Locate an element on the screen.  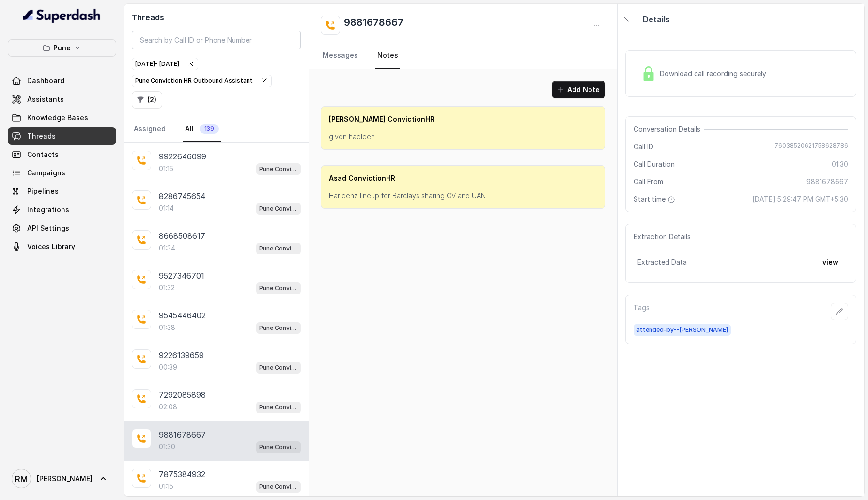
span: Download call recording securely is located at coordinates (715, 74).